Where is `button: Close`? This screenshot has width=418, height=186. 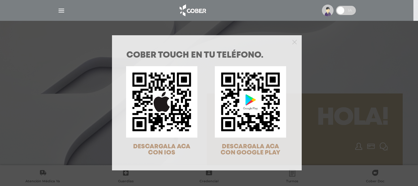 button: Close is located at coordinates (295, 42).